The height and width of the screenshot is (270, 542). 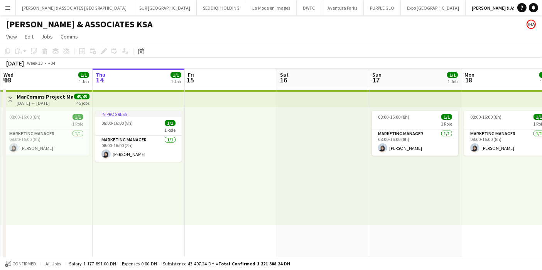 I want to click on span: 13, so click(x=8, y=80).